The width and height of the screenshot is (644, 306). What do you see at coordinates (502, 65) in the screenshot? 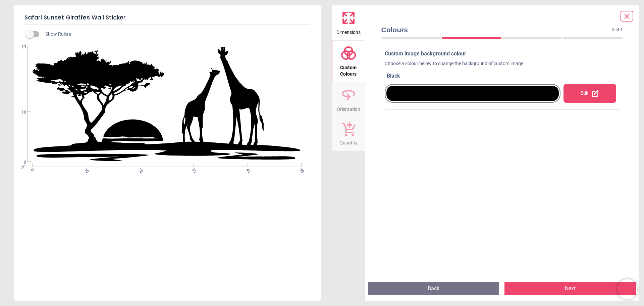
I see `div: Choose a colour below to change the background of custom image` at bounding box center [502, 65].